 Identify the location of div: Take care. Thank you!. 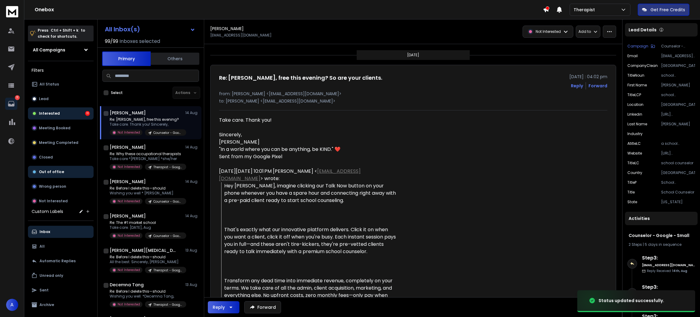
(308, 120).